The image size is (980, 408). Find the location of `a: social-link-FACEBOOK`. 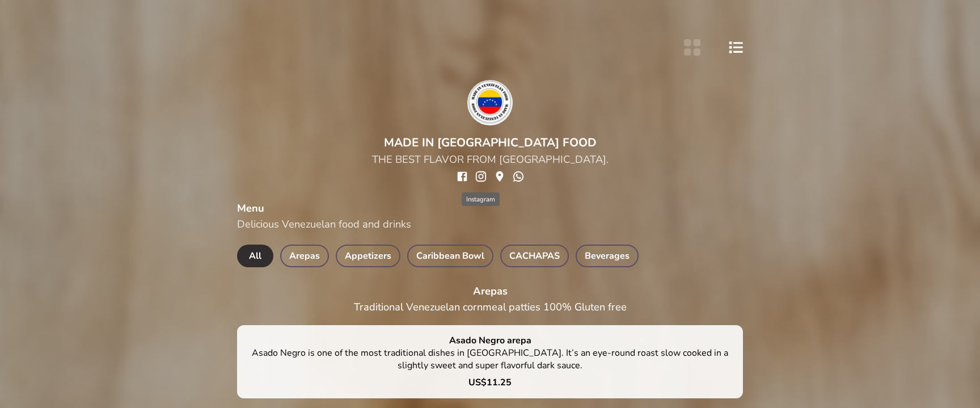

a: social-link-FACEBOOK is located at coordinates (462, 176).